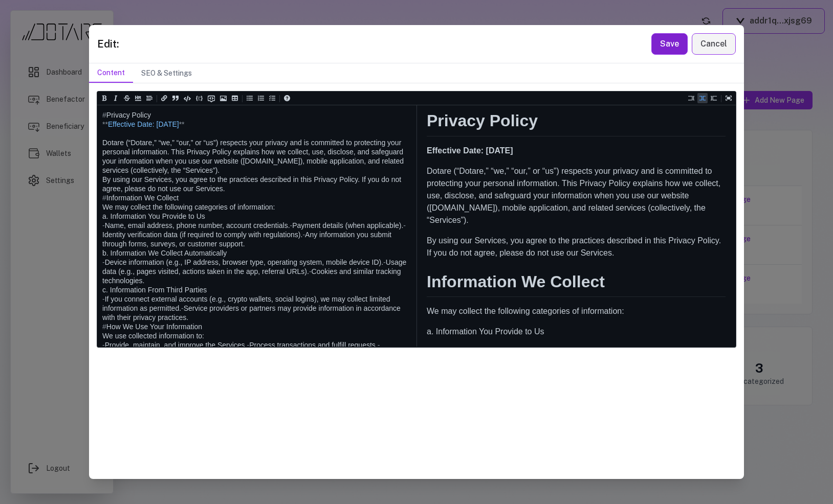 This screenshot has width=833, height=504. I want to click on button: Insert code (ctrl + j), so click(187, 98).